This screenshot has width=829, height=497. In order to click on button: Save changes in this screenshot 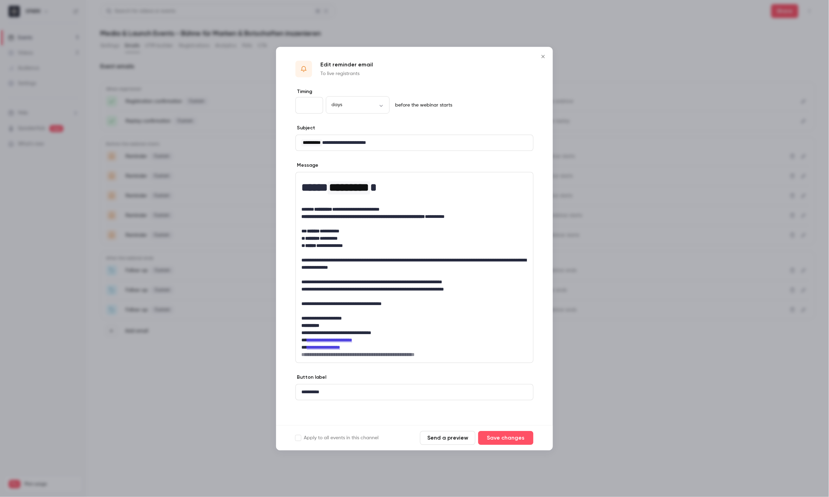, I will do `click(506, 438)`.